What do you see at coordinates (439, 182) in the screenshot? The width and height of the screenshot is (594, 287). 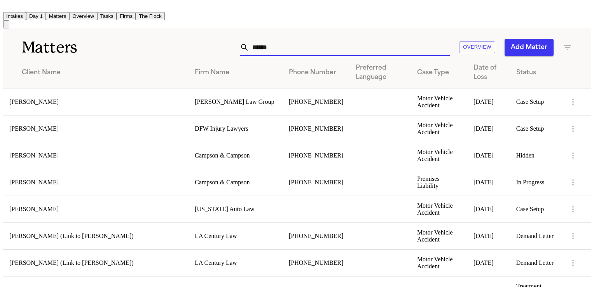 I see `td: Premises Liability` at bounding box center [439, 182].